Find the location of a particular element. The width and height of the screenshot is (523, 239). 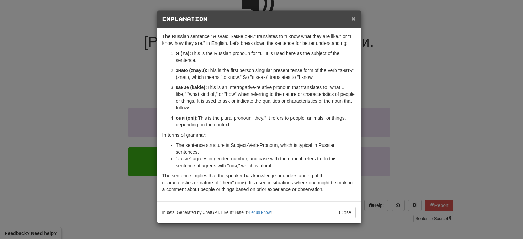

strong: какие (kakie): is located at coordinates (191, 87).